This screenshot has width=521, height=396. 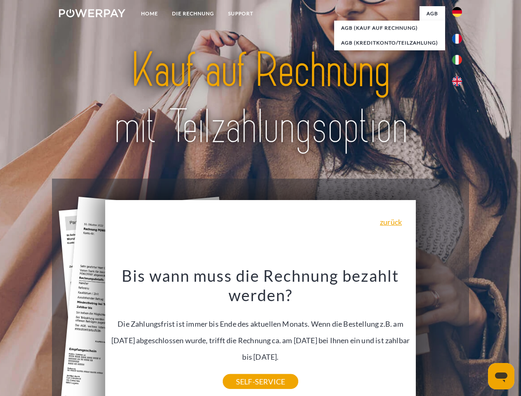 What do you see at coordinates (149, 14) in the screenshot?
I see `a: Home` at bounding box center [149, 14].